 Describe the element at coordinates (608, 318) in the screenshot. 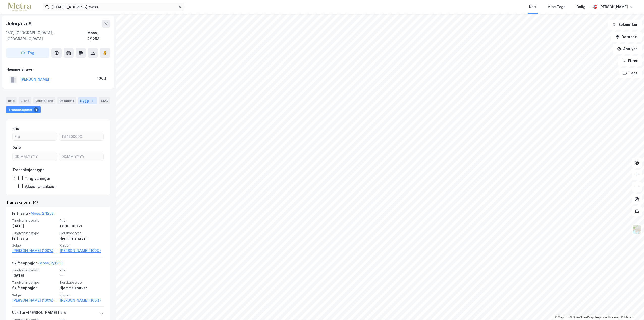

I see `a: Improve this map` at that location.